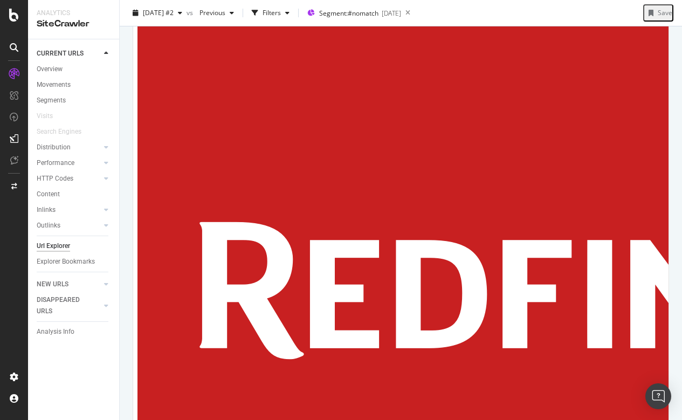 The image size is (682, 420). Describe the element at coordinates (191, 12) in the screenshot. I see `span: vs` at that location.